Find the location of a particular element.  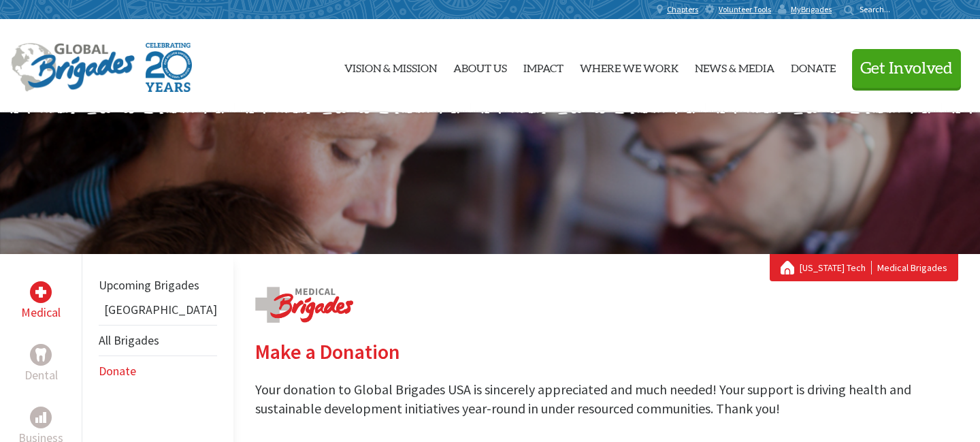

img: Business is located at coordinates (41, 418).